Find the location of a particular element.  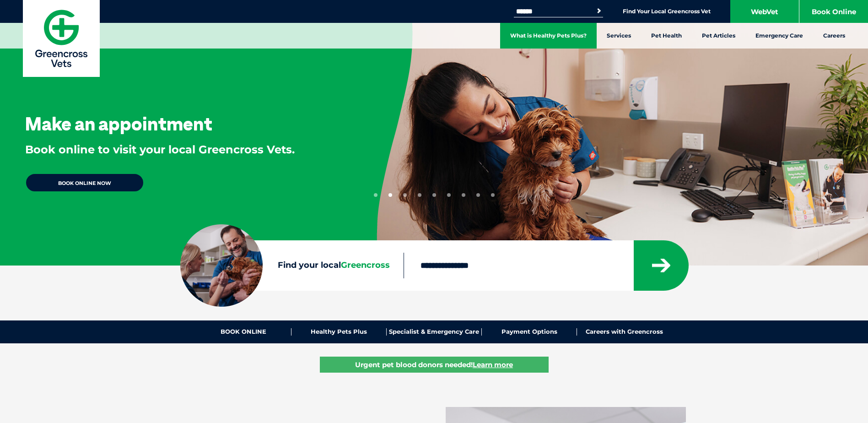

a: Urgent pet blood donors needed!Learn more is located at coordinates (434, 364).